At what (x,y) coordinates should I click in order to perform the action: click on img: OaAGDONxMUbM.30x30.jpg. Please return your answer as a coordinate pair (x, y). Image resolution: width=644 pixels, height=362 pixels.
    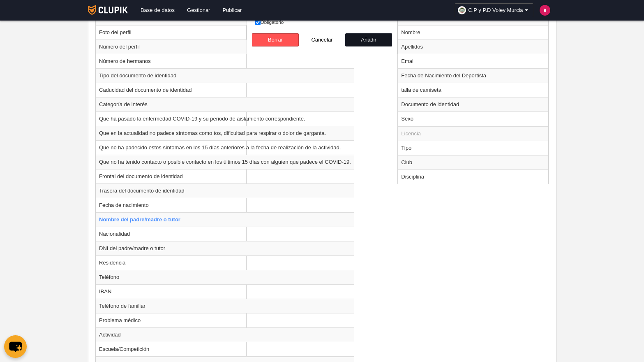
    Looking at the image, I should click on (462, 10).